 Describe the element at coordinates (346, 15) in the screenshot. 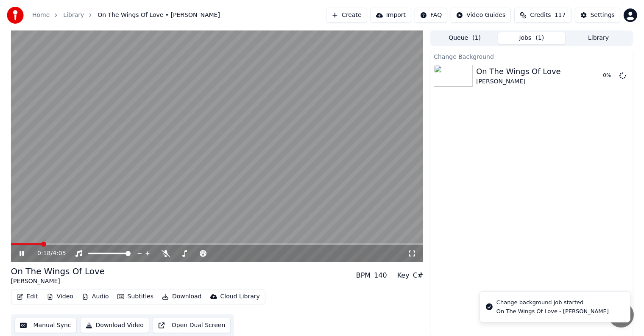

I see `button: Create` at that location.